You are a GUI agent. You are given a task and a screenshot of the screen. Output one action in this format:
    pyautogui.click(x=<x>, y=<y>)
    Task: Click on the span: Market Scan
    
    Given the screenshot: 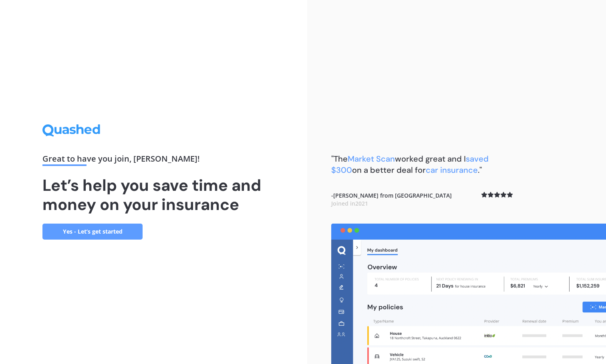 What is the action you would take?
    pyautogui.click(x=371, y=159)
    